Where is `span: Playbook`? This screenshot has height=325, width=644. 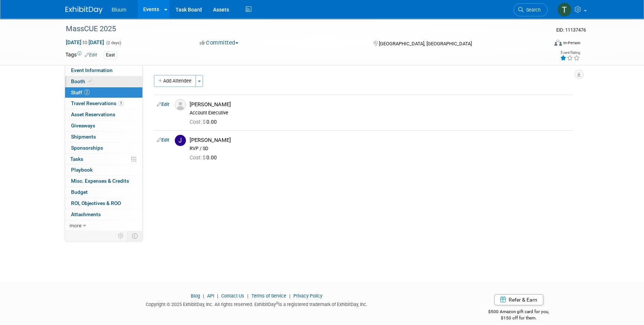
span: Playbook is located at coordinates (82, 170).